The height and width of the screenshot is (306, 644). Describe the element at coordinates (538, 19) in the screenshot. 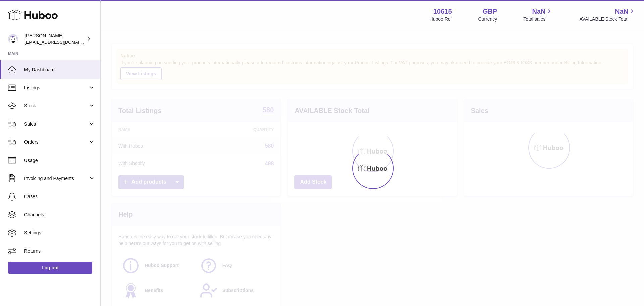

I see `span: Total sales` at that location.